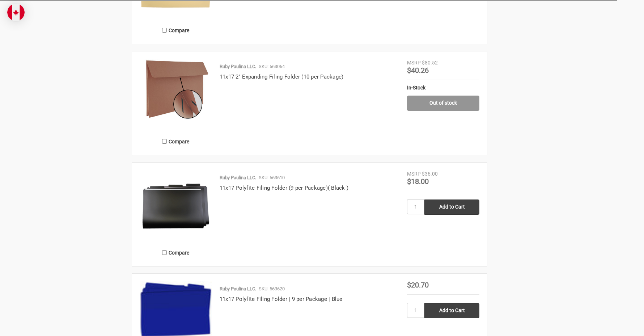 The width and height of the screenshot is (644, 336). What do you see at coordinates (176, 89) in the screenshot?
I see `img: 11x17 2'' Expanding Filing Folder (10 per Package)` at bounding box center [176, 89].